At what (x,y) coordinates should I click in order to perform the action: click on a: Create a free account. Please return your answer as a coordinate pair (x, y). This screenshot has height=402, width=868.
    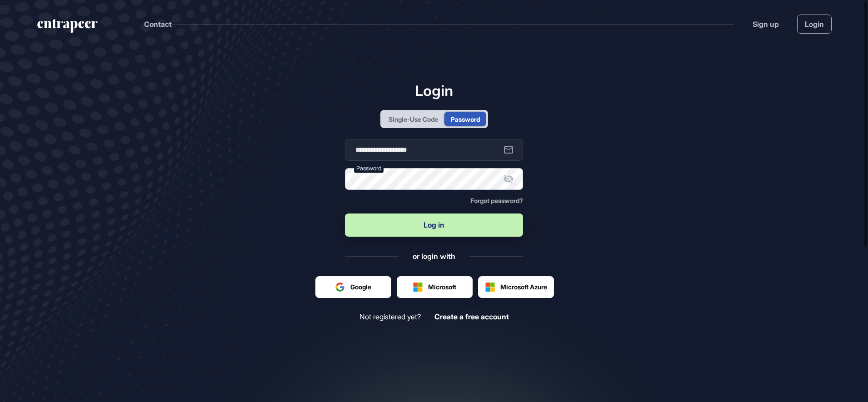
    Looking at the image, I should click on (472, 317).